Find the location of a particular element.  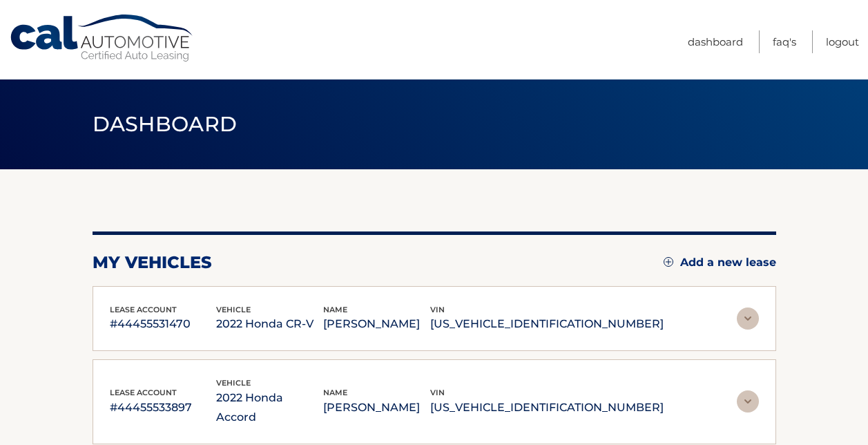

h2: my vehicles is located at coordinates (152, 262).